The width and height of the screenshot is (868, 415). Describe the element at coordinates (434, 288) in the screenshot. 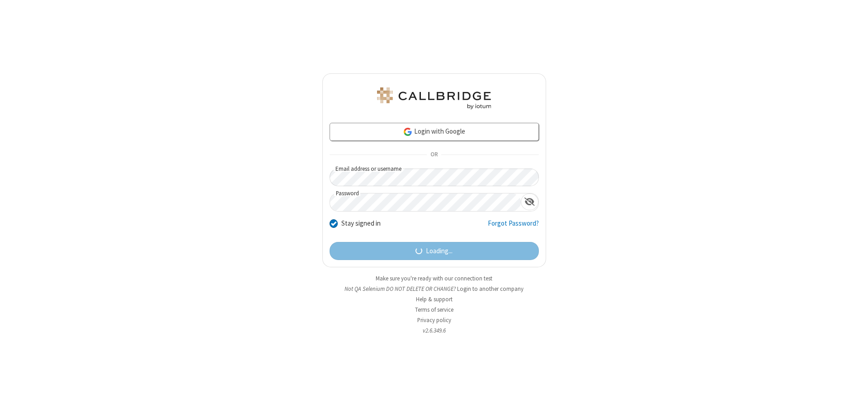

I see `li: Not QA Selenium DO NOT DELETE OR CHANGE?` at that location.